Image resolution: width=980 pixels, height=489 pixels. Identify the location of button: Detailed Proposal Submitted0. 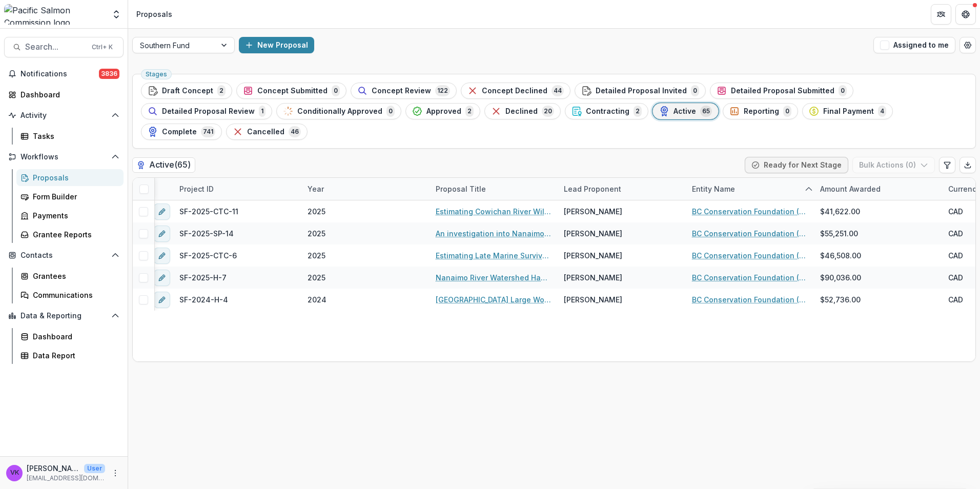
(781, 91).